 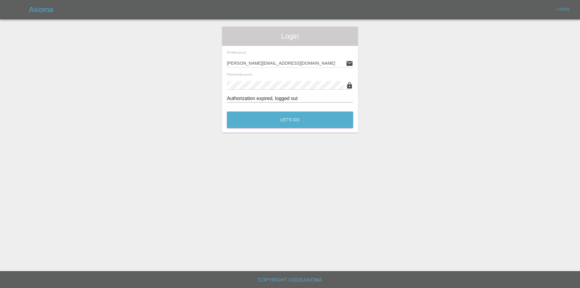 I want to click on span: Email, so click(x=237, y=52).